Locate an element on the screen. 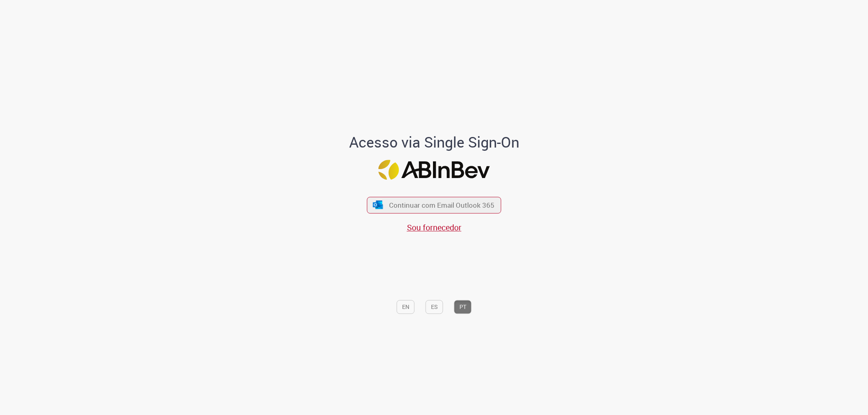 Image resolution: width=868 pixels, height=415 pixels. button: EN is located at coordinates (405, 307).